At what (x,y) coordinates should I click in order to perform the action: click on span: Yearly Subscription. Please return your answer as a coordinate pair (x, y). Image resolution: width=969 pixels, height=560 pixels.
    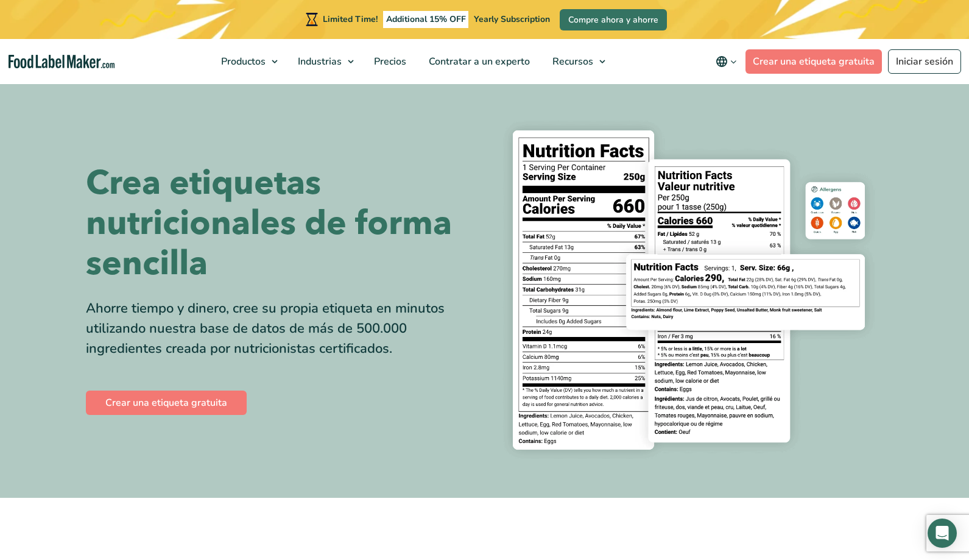
    Looking at the image, I should click on (511, 19).